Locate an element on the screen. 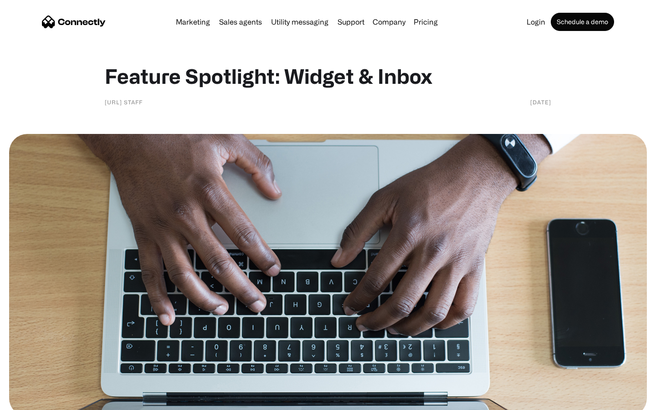  a: home is located at coordinates (74, 22).